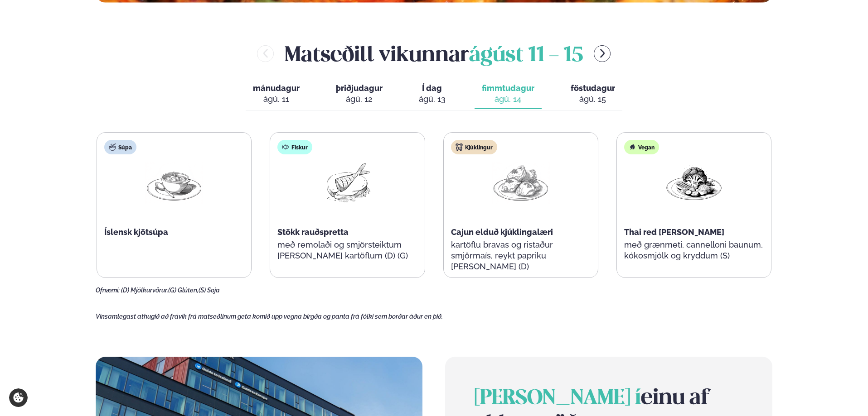 The image size is (868, 416). I want to click on span: (G) Glúten,, so click(183, 290).